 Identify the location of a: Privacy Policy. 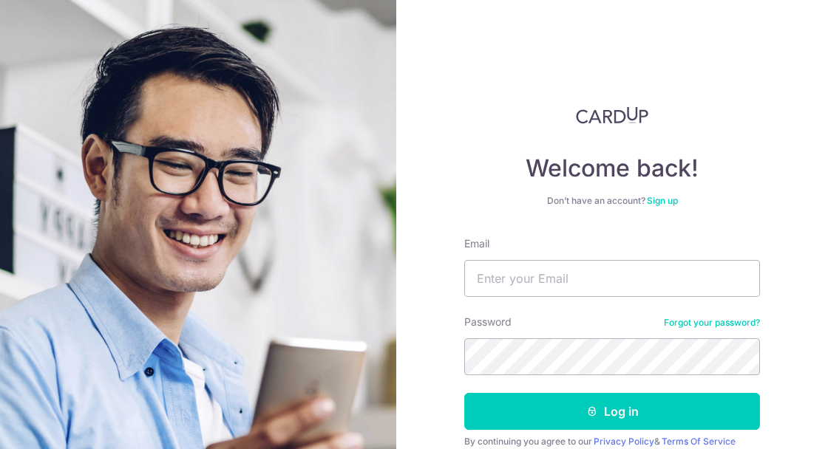
(624, 441).